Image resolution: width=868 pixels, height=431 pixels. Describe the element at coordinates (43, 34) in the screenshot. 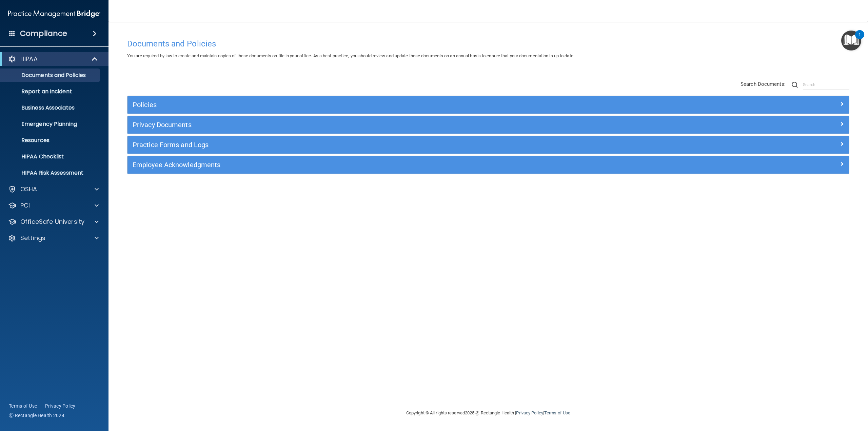

I see `h4: Compliance` at that location.